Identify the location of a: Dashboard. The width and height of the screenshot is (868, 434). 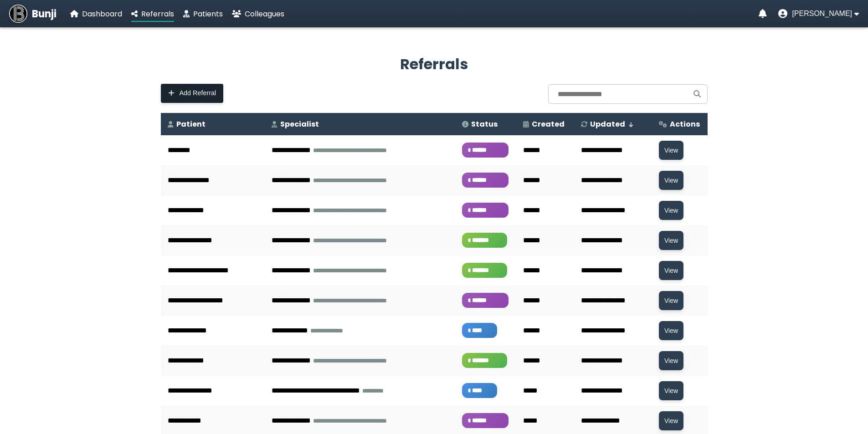
(96, 14).